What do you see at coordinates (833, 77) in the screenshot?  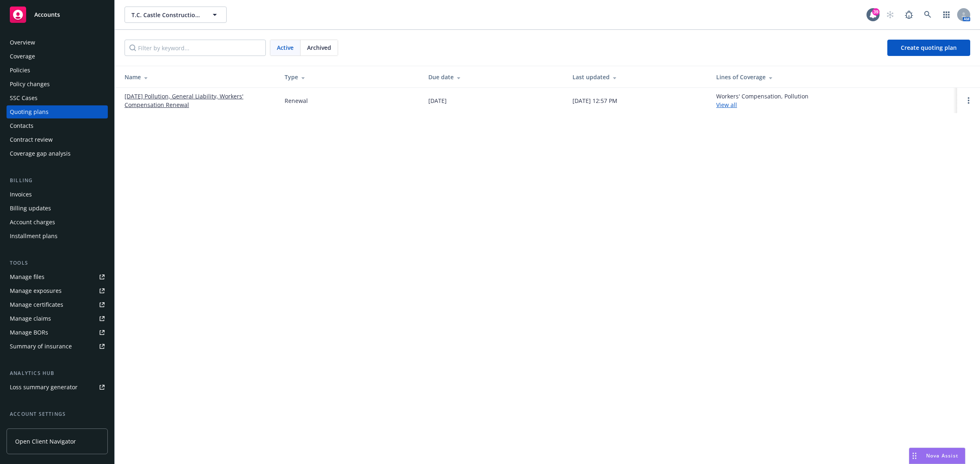 I see `div: Lines of Coverage` at bounding box center [833, 77].